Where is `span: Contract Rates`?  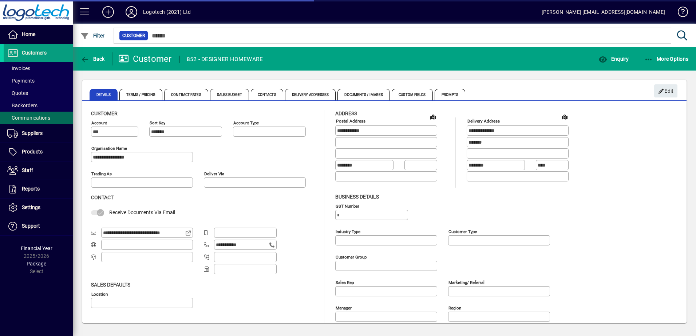 span: Contract Rates is located at coordinates (186, 95).